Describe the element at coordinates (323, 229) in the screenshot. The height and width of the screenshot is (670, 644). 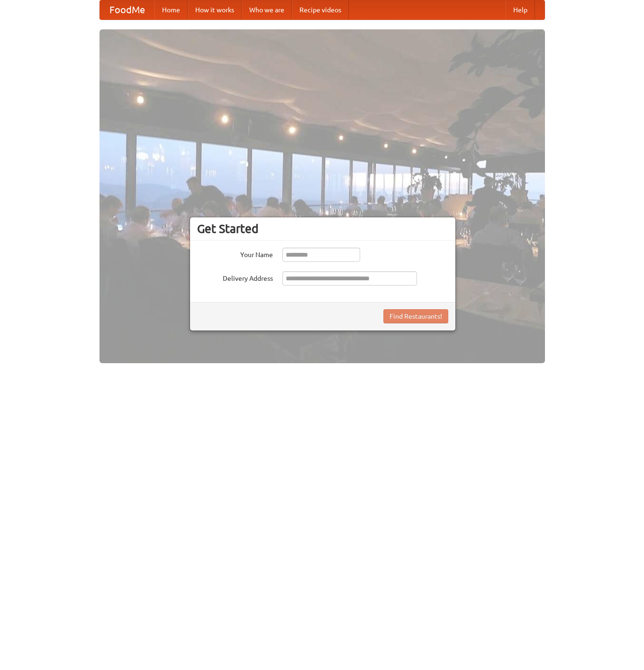
I see `h3: Get Started` at that location.